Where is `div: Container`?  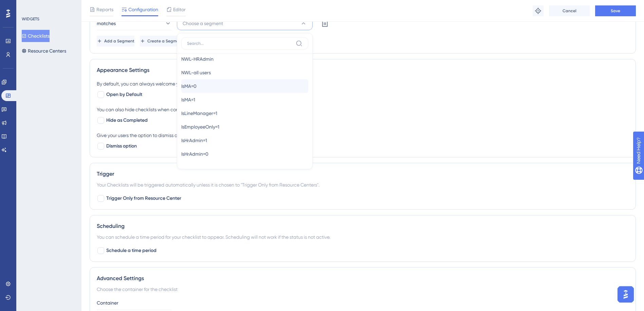 div: Container is located at coordinates (363, 303).